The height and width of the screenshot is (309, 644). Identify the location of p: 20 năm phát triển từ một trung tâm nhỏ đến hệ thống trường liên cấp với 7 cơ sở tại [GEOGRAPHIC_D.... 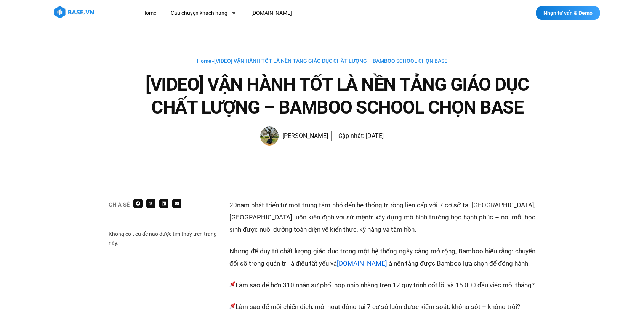
(382, 217).